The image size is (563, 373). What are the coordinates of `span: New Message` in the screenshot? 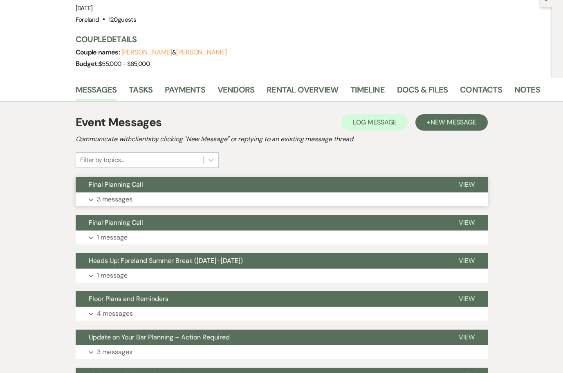 It's located at (453, 122).